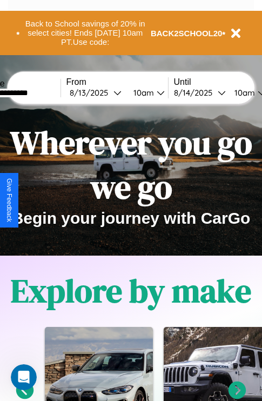 This screenshot has width=262, height=401. Describe the element at coordinates (9, 200) in the screenshot. I see `div: Give Feedback` at that location.